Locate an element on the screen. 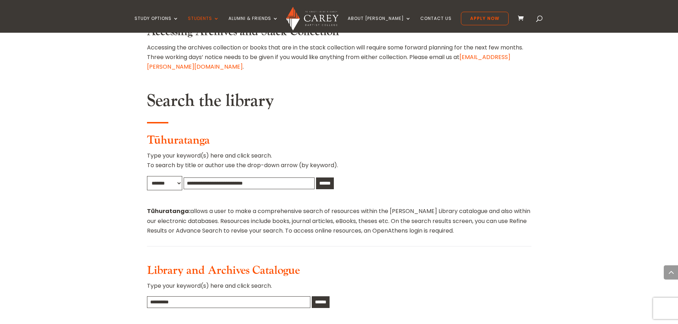 This screenshot has width=678, height=324. a: Study Options is located at coordinates (157, 24).